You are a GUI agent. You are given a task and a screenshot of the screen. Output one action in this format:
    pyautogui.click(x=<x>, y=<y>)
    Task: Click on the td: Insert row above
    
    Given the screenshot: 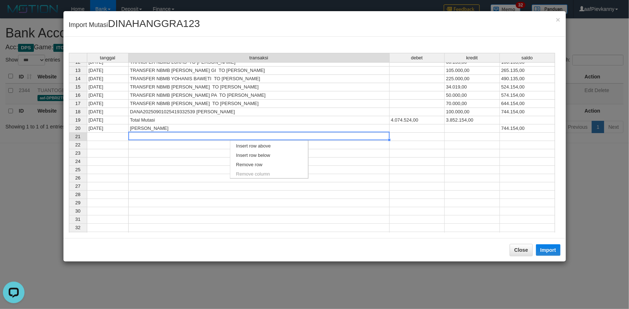 What is the action you would take?
    pyautogui.click(x=269, y=146)
    